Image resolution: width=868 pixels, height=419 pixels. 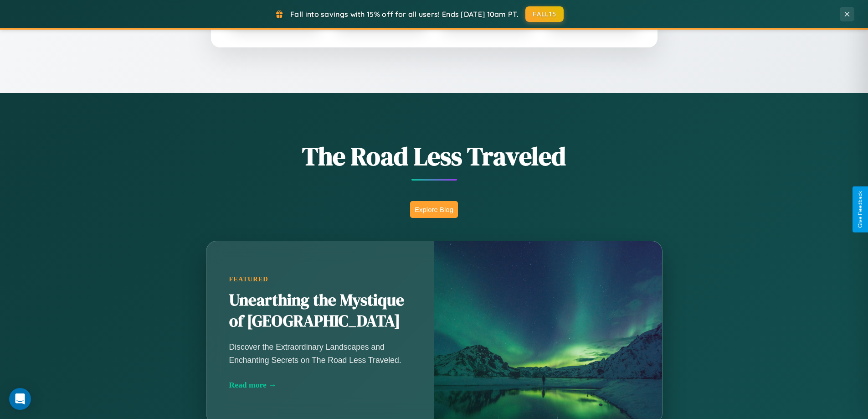 I want to click on div: Open Intercom Messenger, so click(x=20, y=399).